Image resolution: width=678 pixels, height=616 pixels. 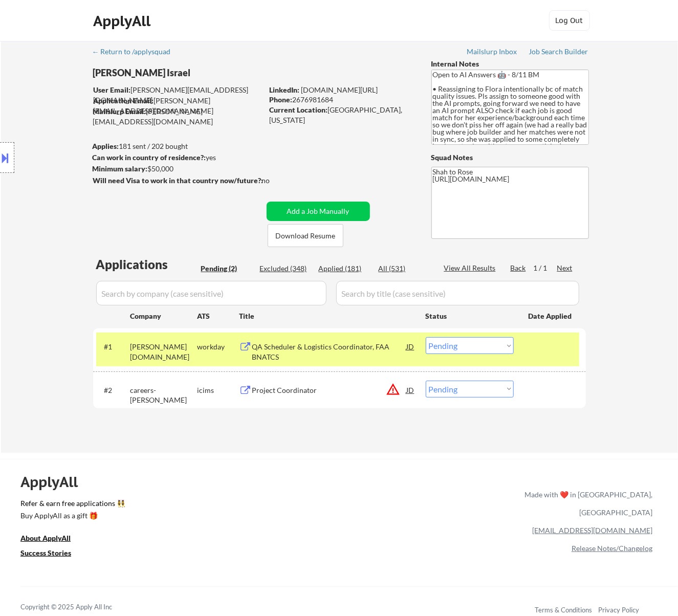 What do you see at coordinates (136, 53) in the screenshot?
I see `a: ← Return to /applysquad` at bounding box center [136, 53].